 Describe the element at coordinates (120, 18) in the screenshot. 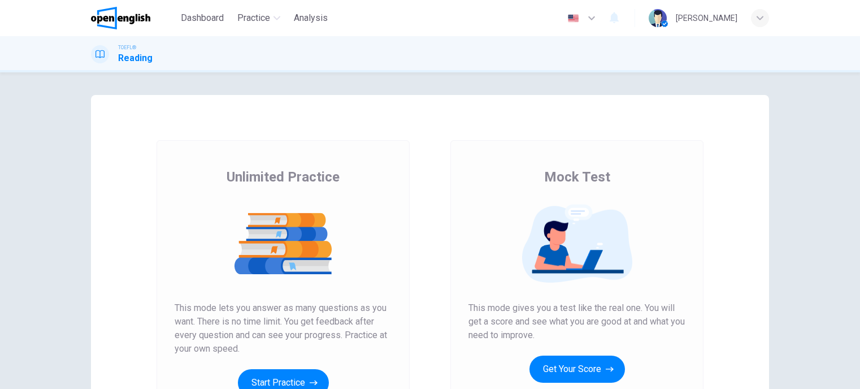

I see `img: OpenEnglish logo` at that location.